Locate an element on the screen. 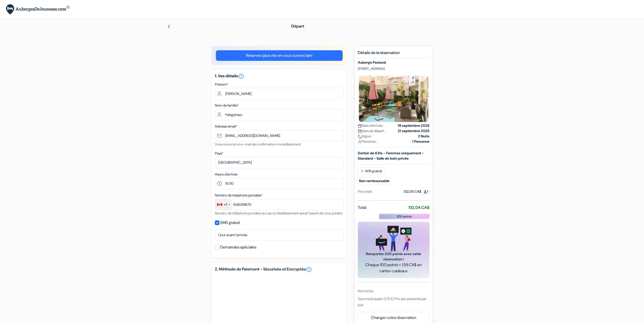 The height and width of the screenshot is (323, 644). strong: 21 septembre 2025 is located at coordinates (414, 131).